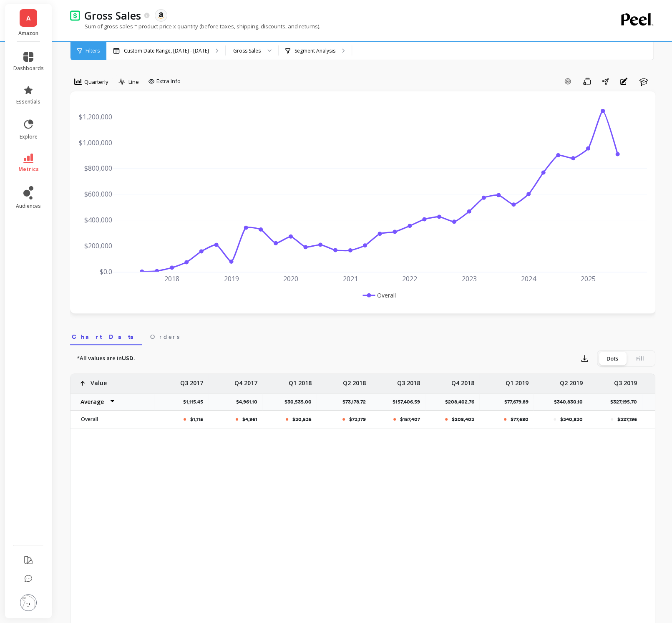 The image size is (672, 623). I want to click on span: A, so click(28, 18).